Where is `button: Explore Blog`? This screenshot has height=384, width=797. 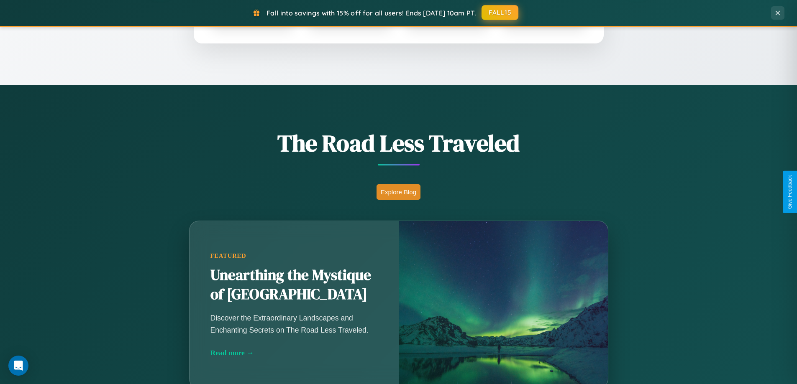
button: Explore Blog is located at coordinates (398, 192).